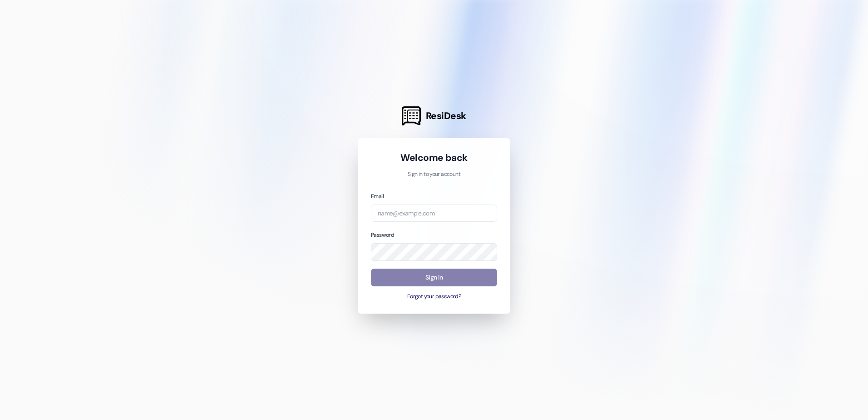 This screenshot has width=868, height=420. I want to click on label: Password, so click(383, 235).